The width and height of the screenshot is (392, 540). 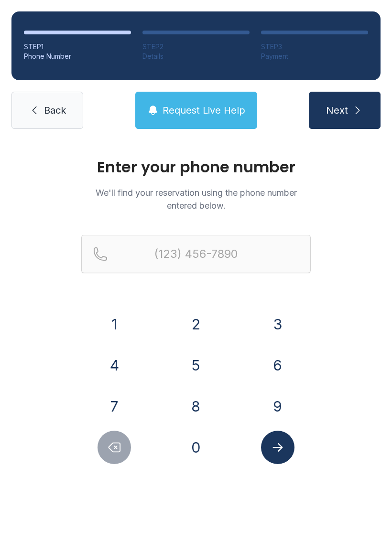 I want to click on button: Submit lookup form, so click(x=278, y=448).